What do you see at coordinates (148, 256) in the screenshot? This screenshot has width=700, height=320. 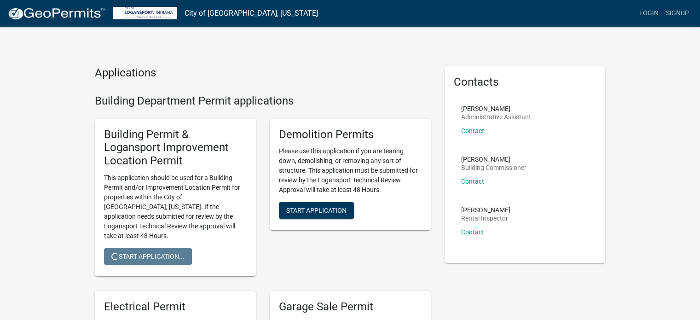 I see `button: Start Application...` at bounding box center [148, 256].